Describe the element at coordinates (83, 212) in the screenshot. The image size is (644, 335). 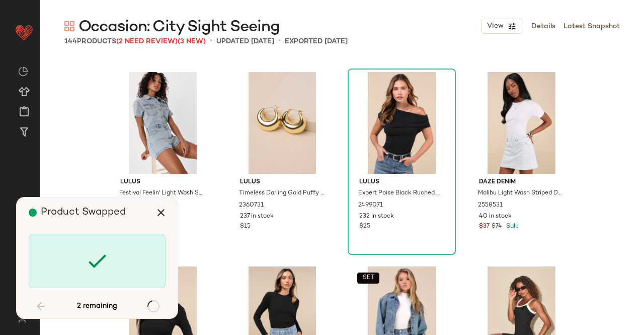
I see `span: Product Swapped` at that location.